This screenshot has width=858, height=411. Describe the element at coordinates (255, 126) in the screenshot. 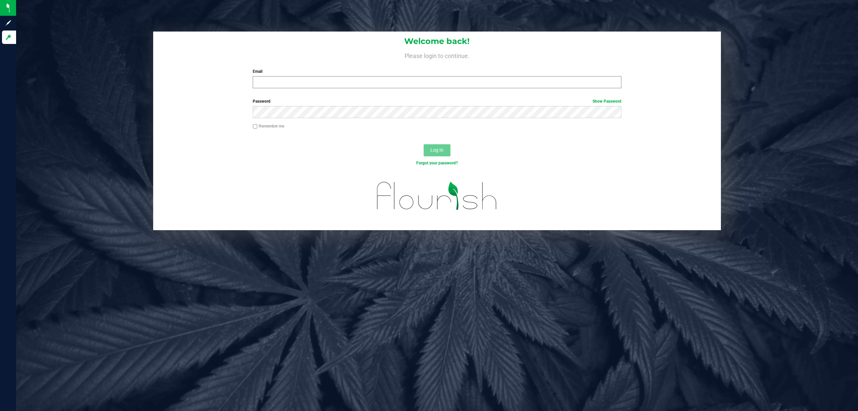

I see `input: Remember me` at that location.